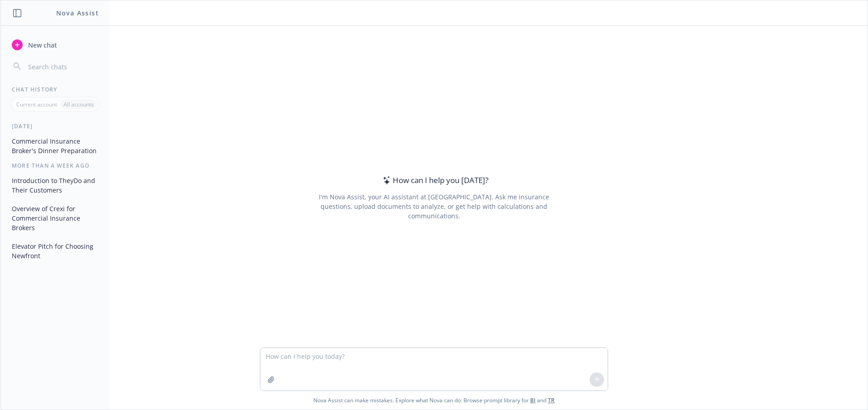  Describe the element at coordinates (37, 104) in the screenshot. I see `p: Current account` at that location.